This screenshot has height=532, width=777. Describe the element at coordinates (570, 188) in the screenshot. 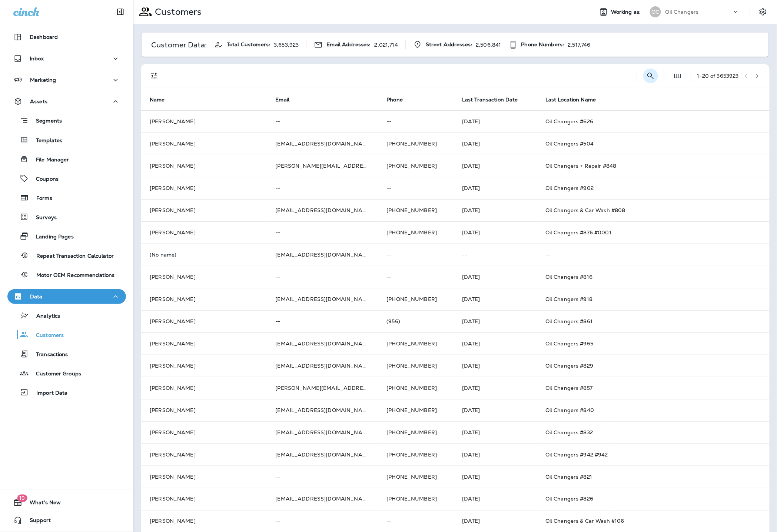

I see `span: Oil Changers #902` at that location.